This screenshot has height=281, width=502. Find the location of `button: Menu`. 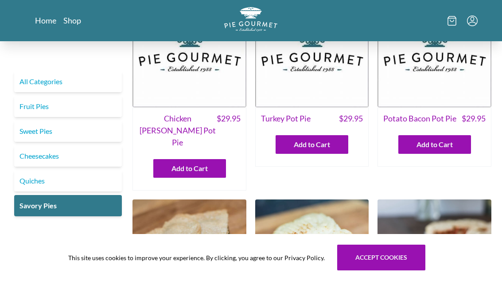

button: Menu is located at coordinates (472, 21).